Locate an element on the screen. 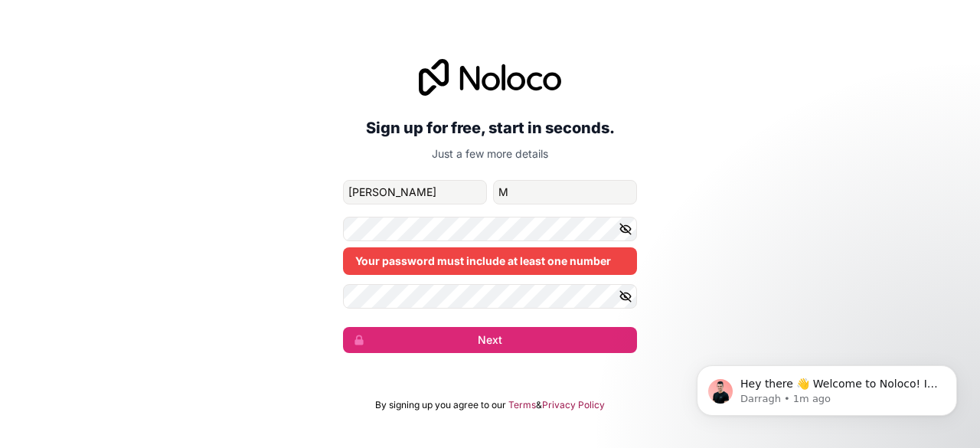  p: Just a few more details is located at coordinates (490, 154).